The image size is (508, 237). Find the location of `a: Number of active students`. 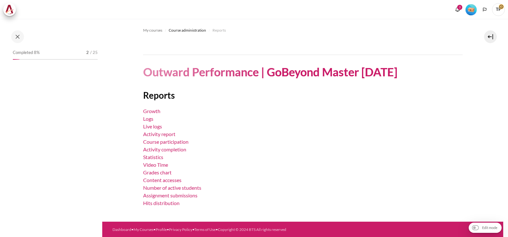

a: Number of active students is located at coordinates (172, 188).